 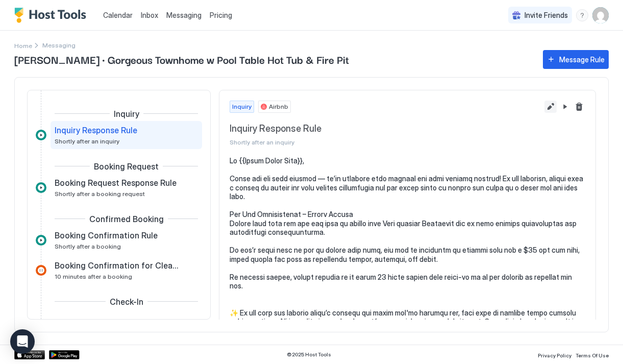 What do you see at coordinates (581, 59) in the screenshot?
I see `div: Message Rule` at bounding box center [581, 59].